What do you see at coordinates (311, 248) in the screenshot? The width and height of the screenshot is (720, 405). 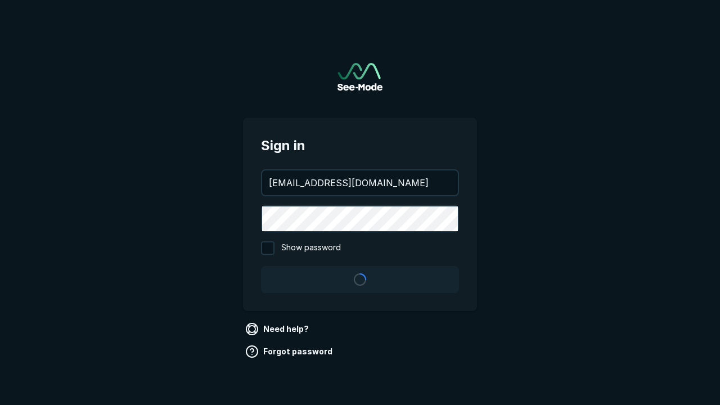 I see `span: Show password` at bounding box center [311, 248].